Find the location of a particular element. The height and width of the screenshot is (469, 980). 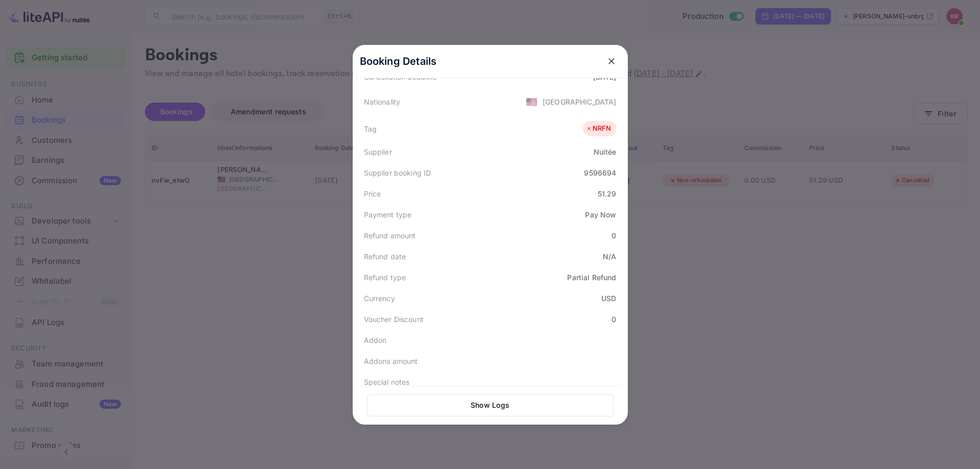

button: close is located at coordinates (612, 61).